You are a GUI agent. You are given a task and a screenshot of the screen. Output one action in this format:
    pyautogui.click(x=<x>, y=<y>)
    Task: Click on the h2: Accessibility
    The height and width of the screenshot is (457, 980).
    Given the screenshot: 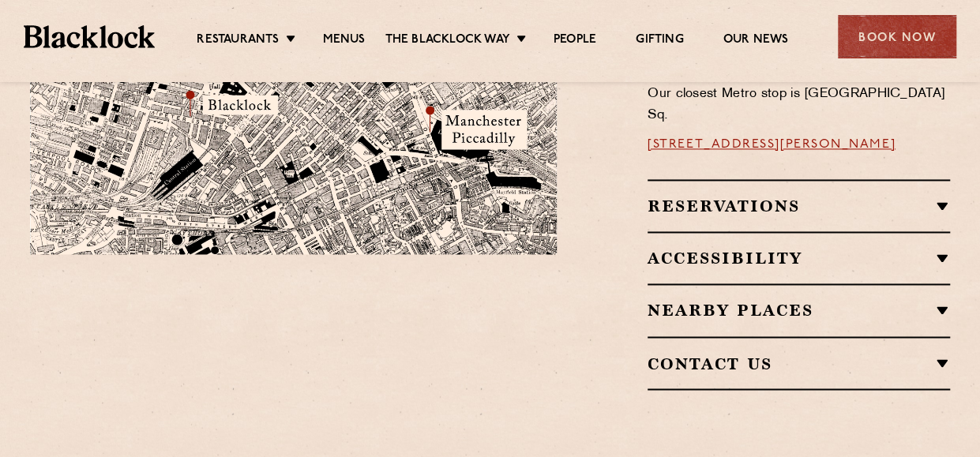 What is the action you would take?
    pyautogui.click(x=798, y=258)
    